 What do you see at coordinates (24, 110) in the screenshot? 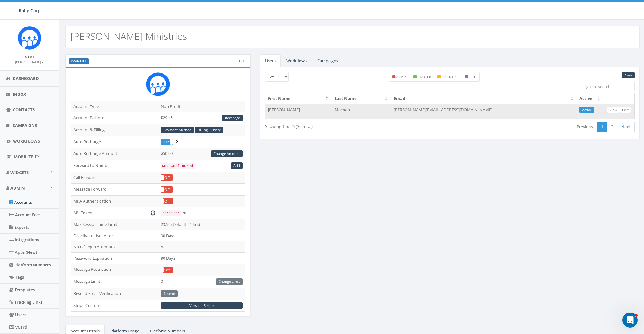
I see `span: Contacts` at bounding box center [24, 110].